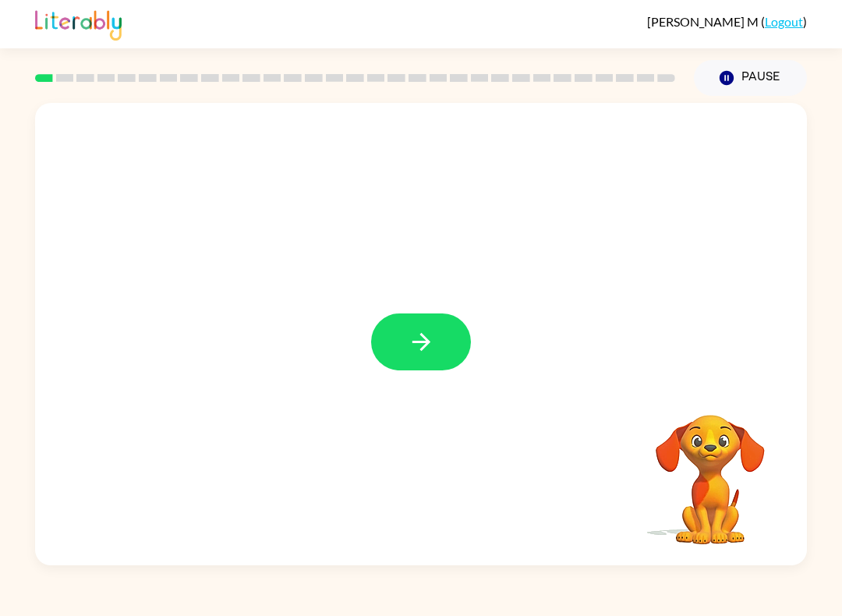 The width and height of the screenshot is (842, 616). Describe the element at coordinates (78, 23) in the screenshot. I see `img: Literably` at that location.